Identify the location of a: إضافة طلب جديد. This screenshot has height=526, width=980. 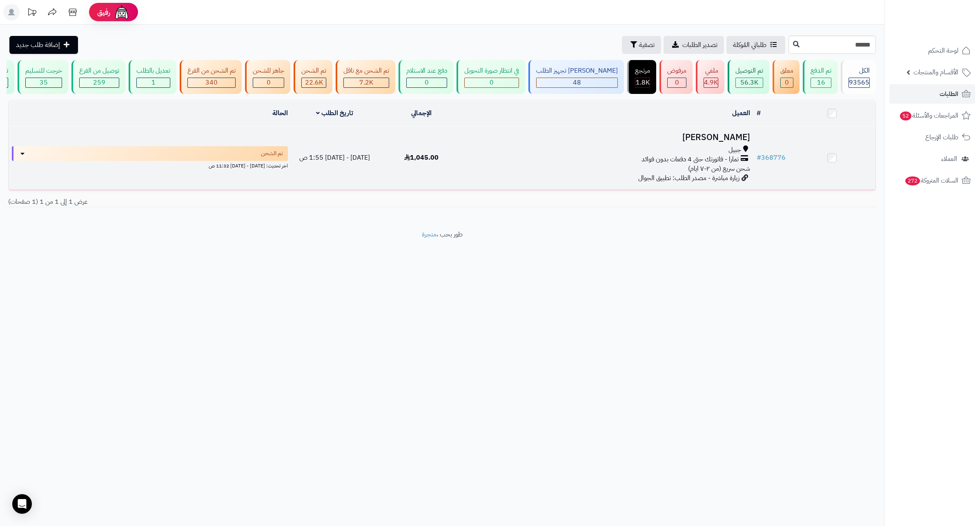
(43, 45).